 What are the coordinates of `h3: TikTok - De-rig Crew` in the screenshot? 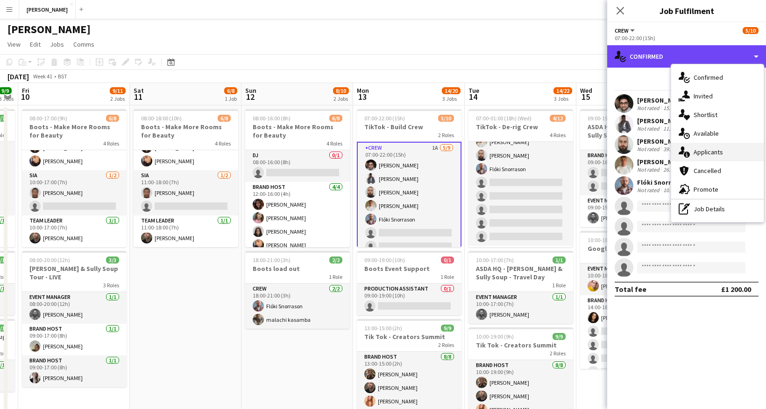 It's located at (521, 127).